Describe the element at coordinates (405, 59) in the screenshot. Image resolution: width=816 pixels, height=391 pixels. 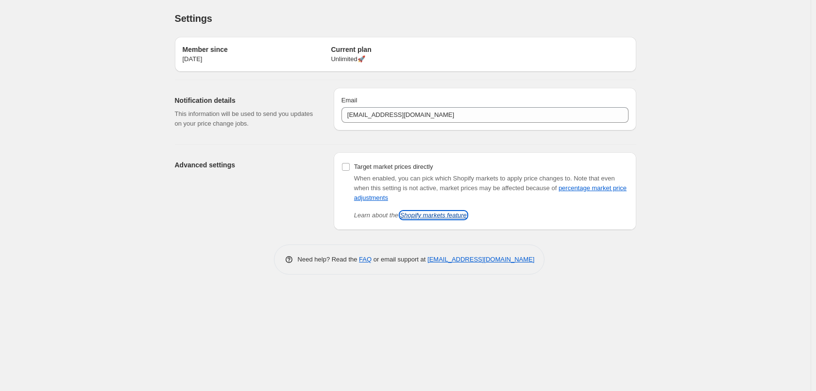
I see `p: Unlimited 🚀` at that location.